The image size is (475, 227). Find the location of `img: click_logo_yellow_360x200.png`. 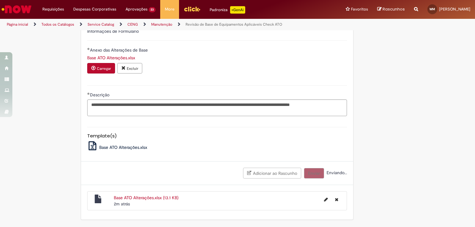

img: click_logo_yellow_360x200.png is located at coordinates (192, 9).